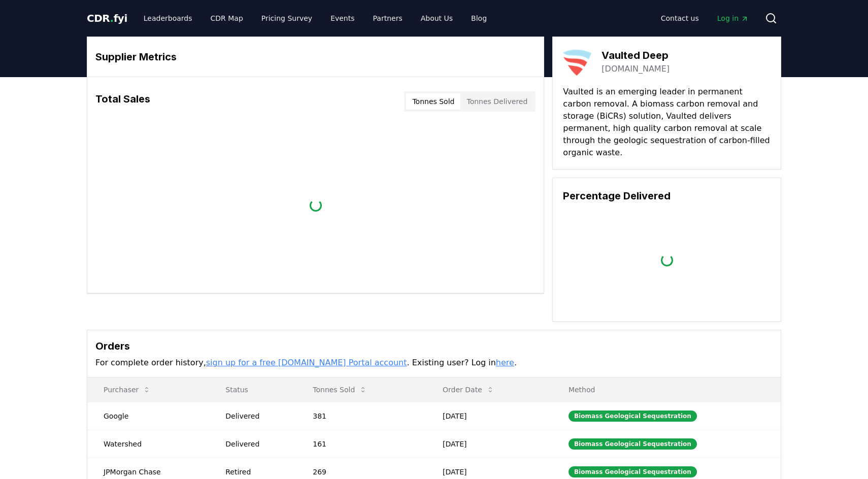 Image resolution: width=868 pixels, height=479 pixels. What do you see at coordinates (315, 57) in the screenshot?
I see `h3: Supplier Metrics` at bounding box center [315, 57].